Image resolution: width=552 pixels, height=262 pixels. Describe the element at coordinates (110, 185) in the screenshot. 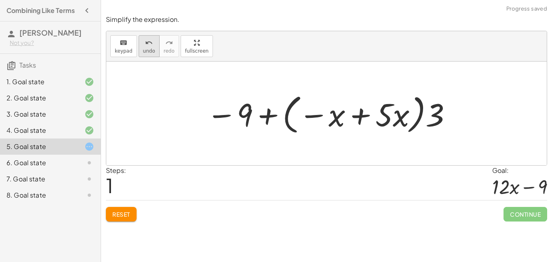

I see `span: 1` at that location.